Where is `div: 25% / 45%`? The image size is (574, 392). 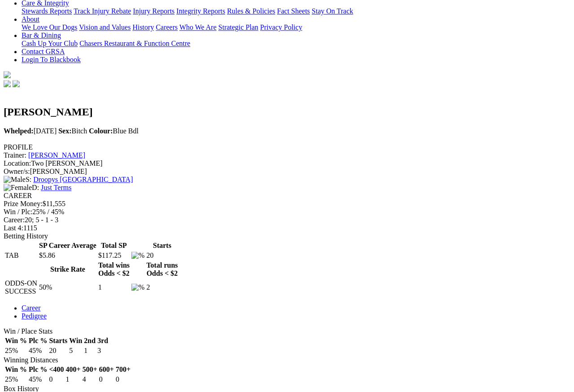
div: 25% / 45% is located at coordinates (287, 212).